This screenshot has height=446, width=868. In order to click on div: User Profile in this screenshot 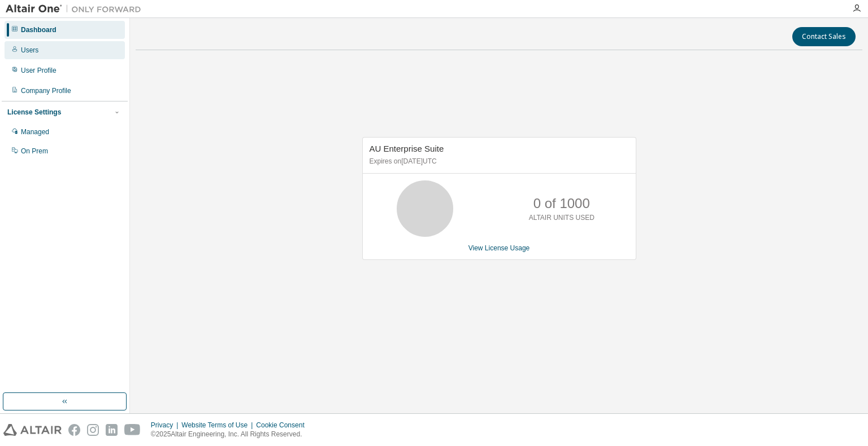, I will do `click(39, 71)`.